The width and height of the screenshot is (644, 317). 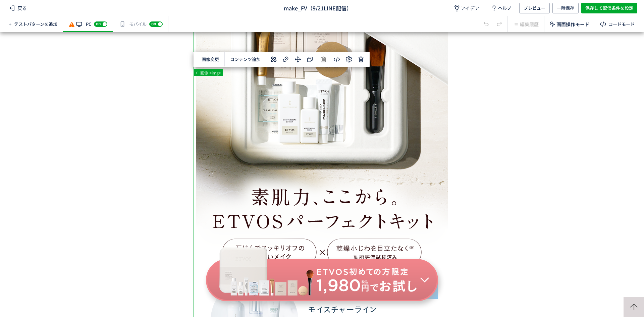 I want to click on img: ETVOS初めての方限定 1,980円 税込 でお試し, so click(x=322, y=249).